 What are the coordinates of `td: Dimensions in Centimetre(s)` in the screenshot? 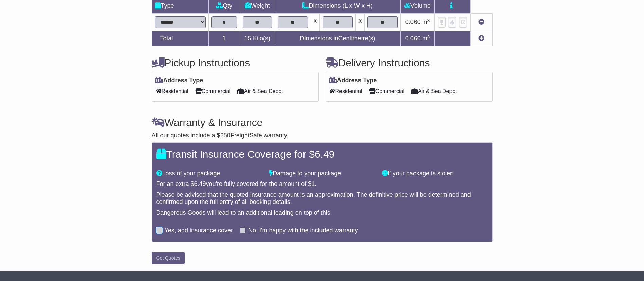 It's located at (338, 39).